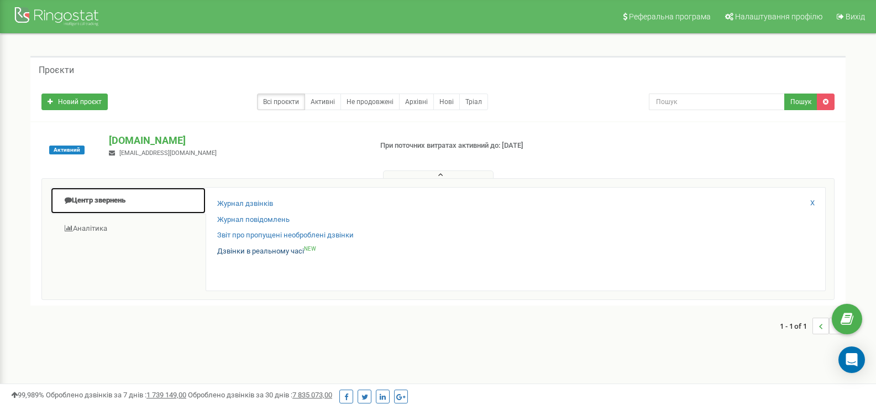 This screenshot has width=876, height=409. What do you see at coordinates (801, 102) in the screenshot?
I see `button: Пошук` at bounding box center [801, 102].